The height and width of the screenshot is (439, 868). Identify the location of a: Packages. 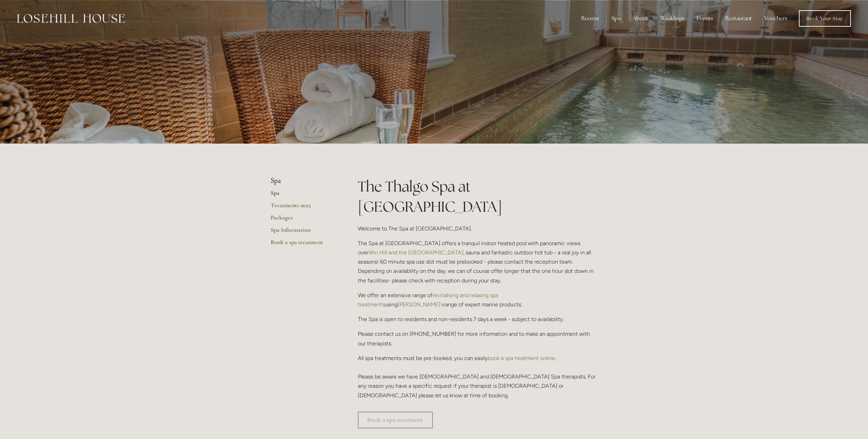
(303, 220).